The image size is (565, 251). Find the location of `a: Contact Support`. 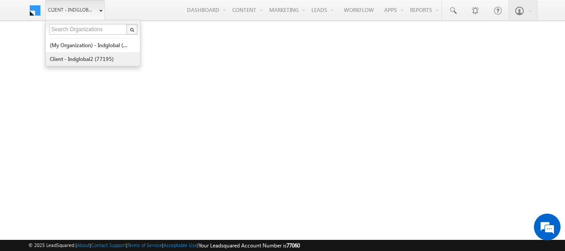

a: Contact Support is located at coordinates (108, 244).